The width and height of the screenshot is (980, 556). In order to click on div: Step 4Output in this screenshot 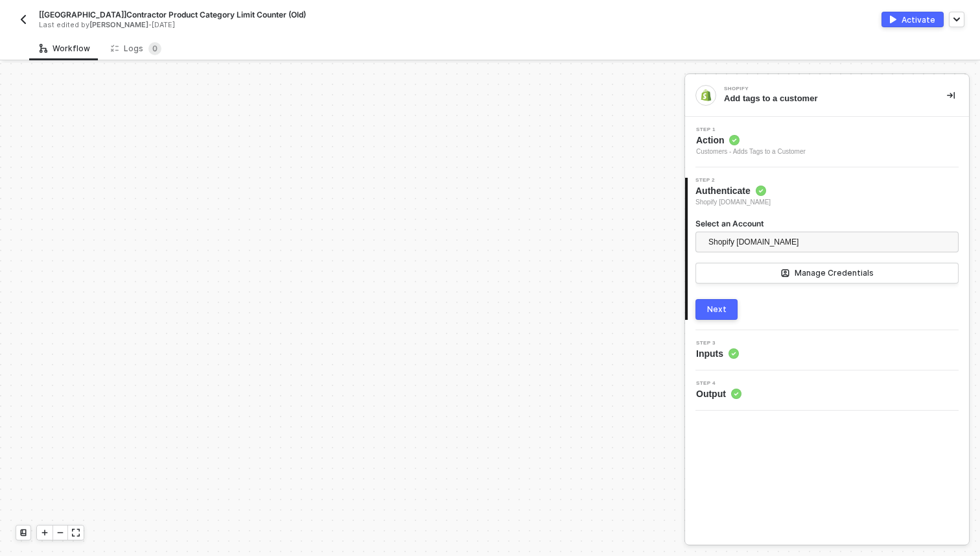, I will do `click(827, 390)`.